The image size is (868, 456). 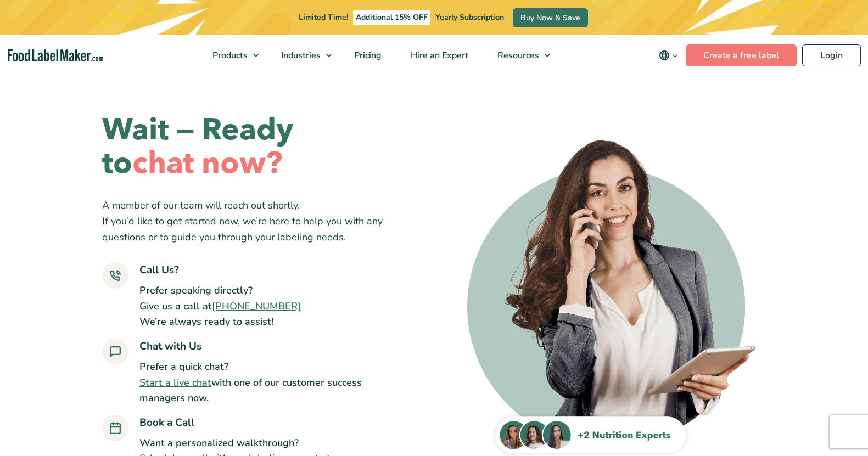 I want to click on a: Pricing, so click(x=367, y=56).